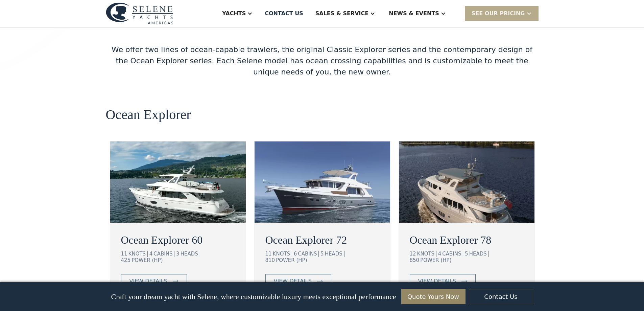  I want to click on h2: Ocean Explorer 72, so click(322, 240).